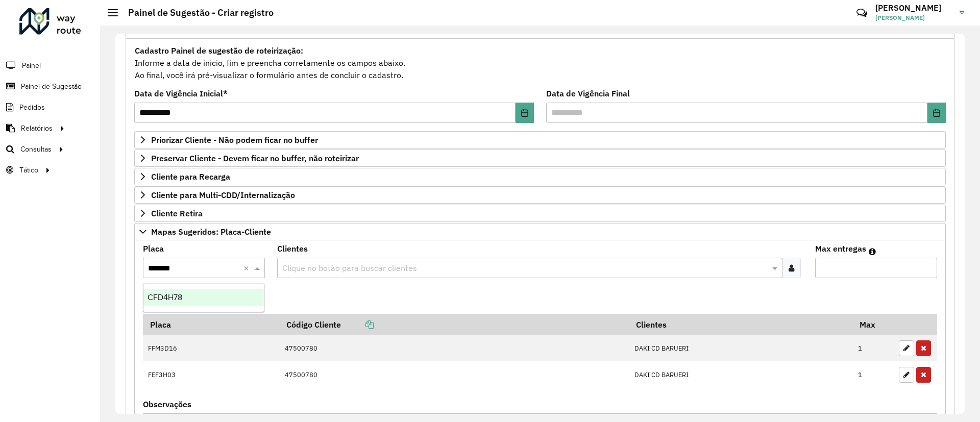 Image resolution: width=980 pixels, height=422 pixels. Describe the element at coordinates (51, 87) in the screenshot. I see `span: Painel de Sugestão` at that location.